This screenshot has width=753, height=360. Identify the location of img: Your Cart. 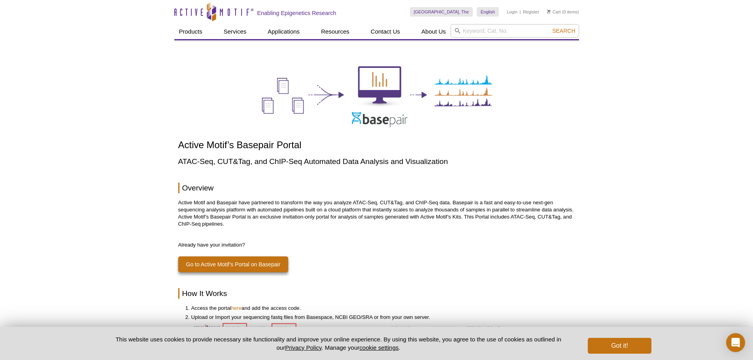
(548, 11).